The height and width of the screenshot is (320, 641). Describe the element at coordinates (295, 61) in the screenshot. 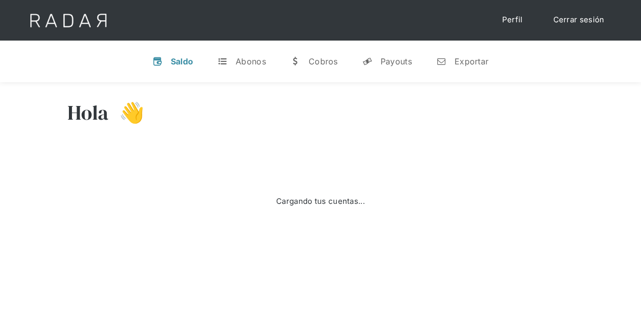

I see `div: w` at that location.